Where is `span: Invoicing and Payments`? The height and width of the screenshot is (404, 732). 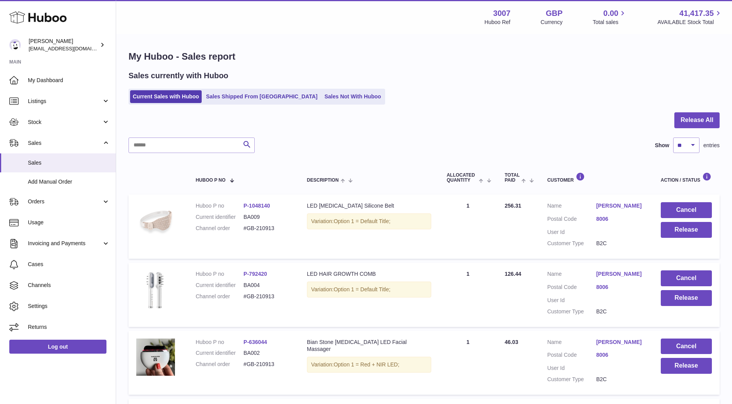 span: Invoicing and Payments is located at coordinates (65, 243).